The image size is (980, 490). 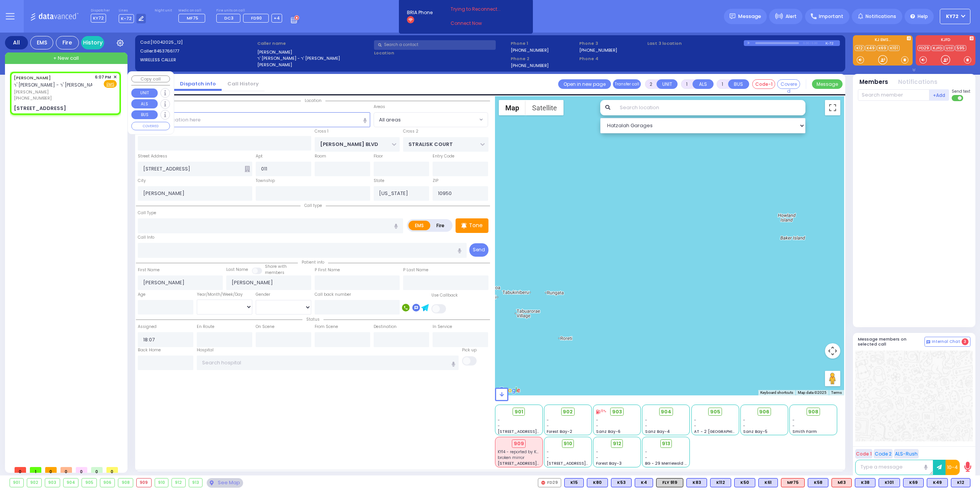 I want to click on div: Year/Month/Week/Day, so click(x=225, y=294).